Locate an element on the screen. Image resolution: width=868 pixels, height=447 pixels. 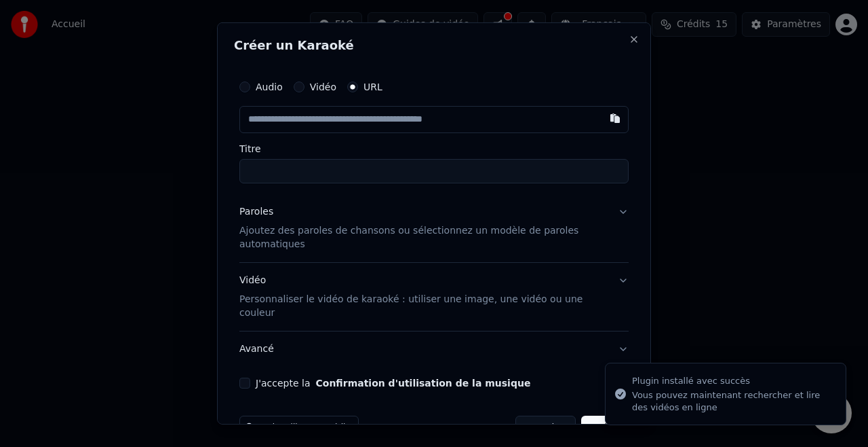
label: URL is located at coordinates (373, 87).